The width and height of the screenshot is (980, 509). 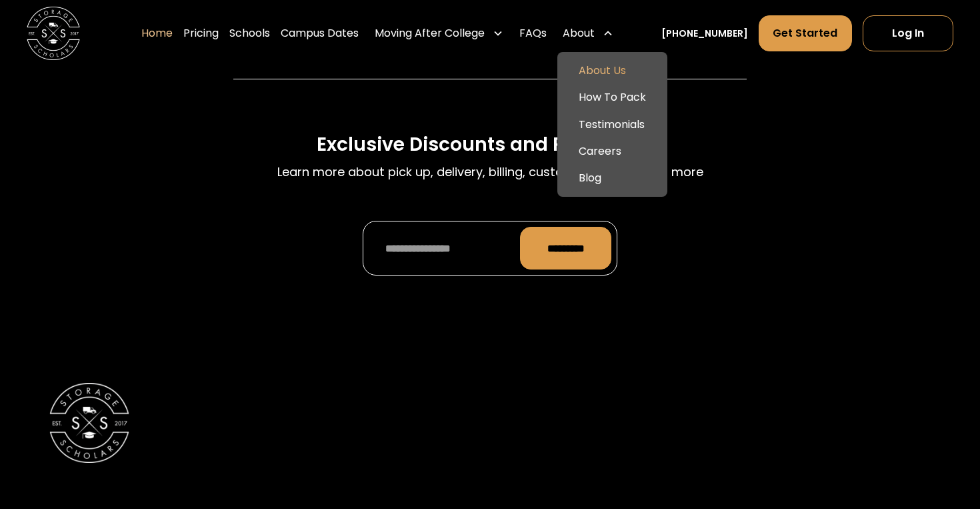 What do you see at coordinates (612, 71) in the screenshot?
I see `a: About Us` at bounding box center [612, 71].